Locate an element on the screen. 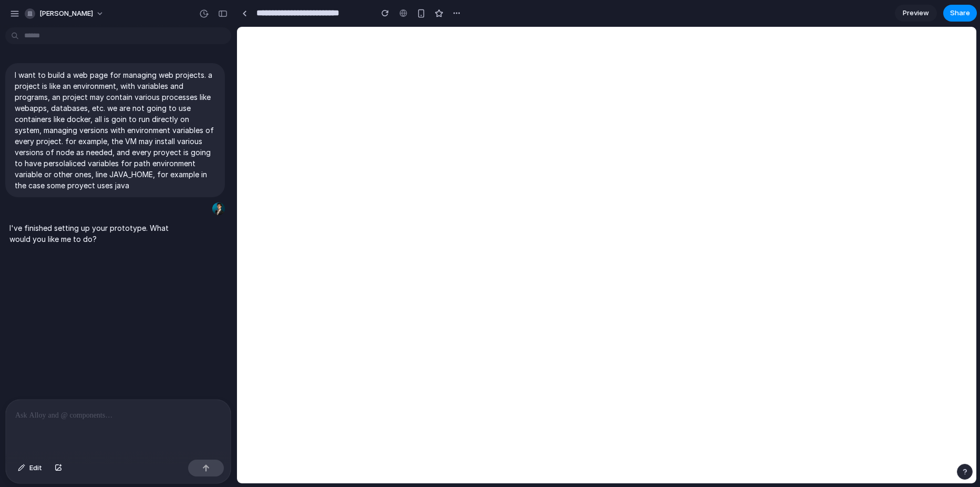  p: I want to build a web page for managing web projects. a project is like an environment, with vari... is located at coordinates (115, 130).